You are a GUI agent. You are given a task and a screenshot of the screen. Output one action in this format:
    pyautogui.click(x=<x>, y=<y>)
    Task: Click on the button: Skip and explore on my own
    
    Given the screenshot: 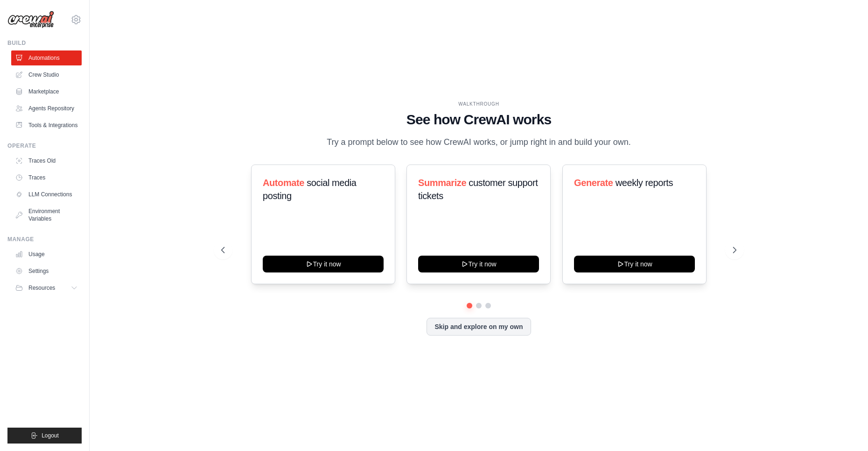 What is the action you would take?
    pyautogui.click(x=478, y=326)
    